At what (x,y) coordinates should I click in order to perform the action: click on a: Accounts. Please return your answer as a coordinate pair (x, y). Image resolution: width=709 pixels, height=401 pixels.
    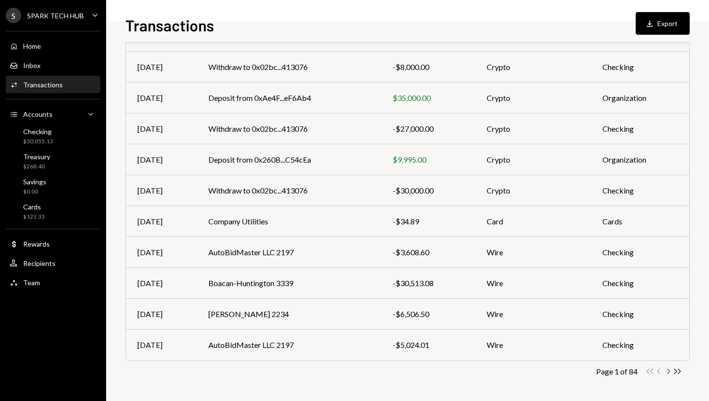
    Looking at the image, I should click on (53, 114).